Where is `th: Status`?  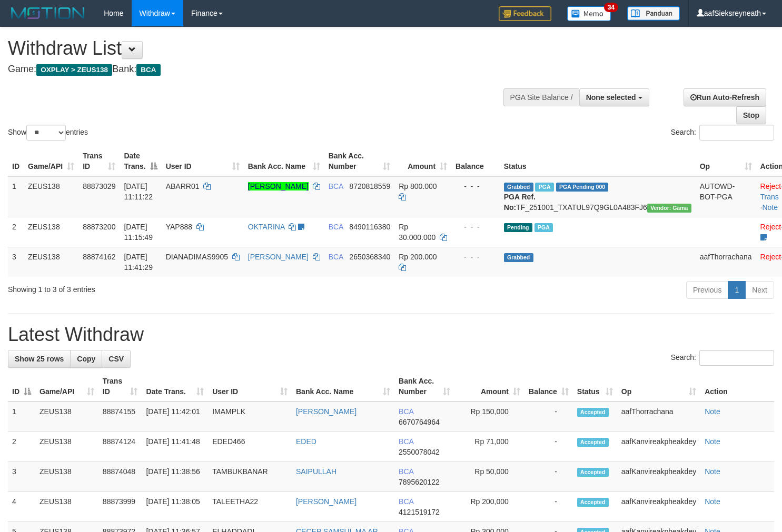 th: Status is located at coordinates (598, 161).